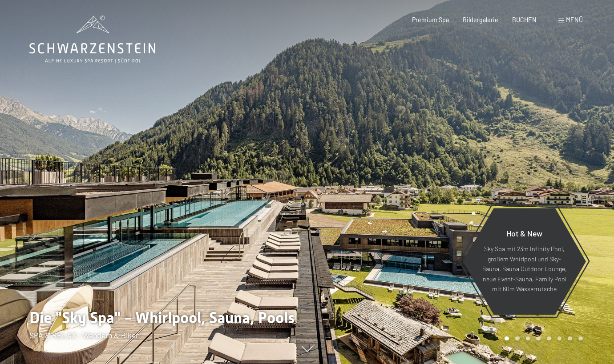 Image resolution: width=614 pixels, height=364 pixels. Describe the element at coordinates (430, 20) in the screenshot. I see `a: Premium Spa` at that location.